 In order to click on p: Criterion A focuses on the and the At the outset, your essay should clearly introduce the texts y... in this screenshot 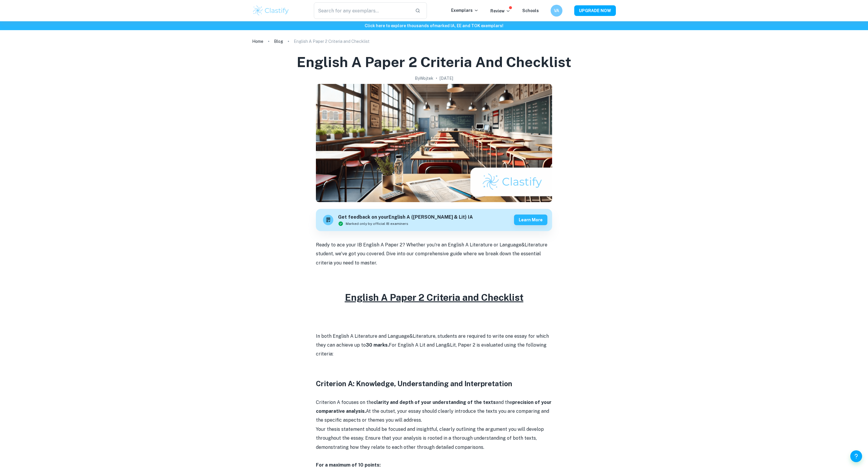, I will do `click(434, 411)`.